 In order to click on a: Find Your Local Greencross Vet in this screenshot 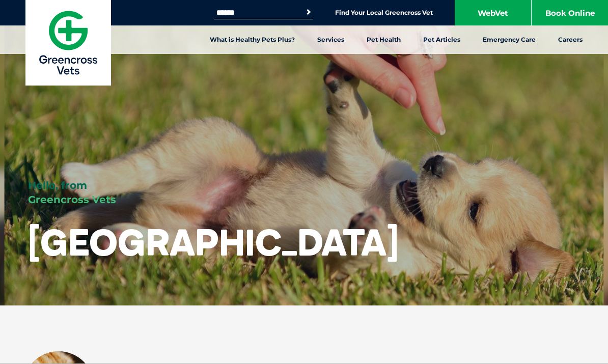, I will do `click(384, 13)`.